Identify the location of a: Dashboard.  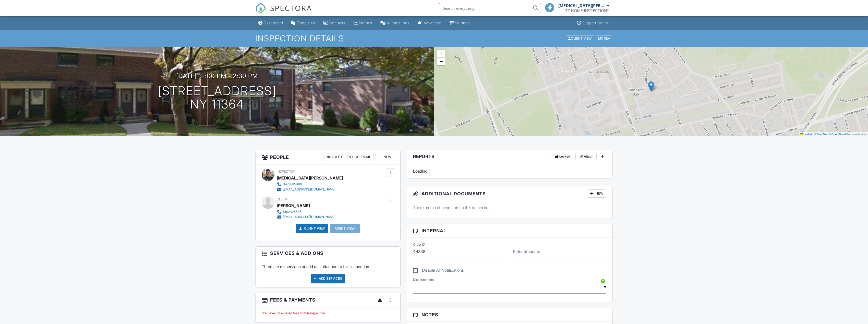
(271, 23).